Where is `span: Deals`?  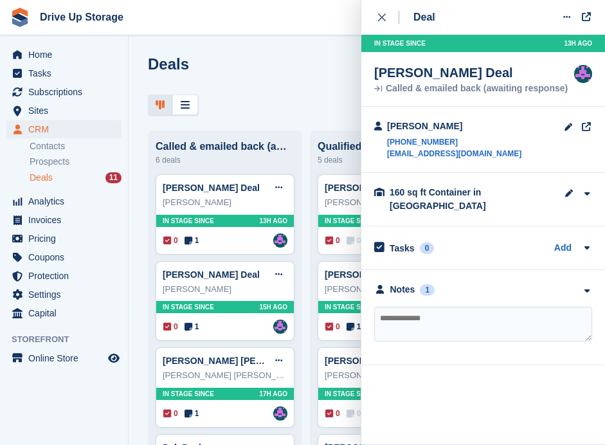
span: Deals is located at coordinates (41, 178).